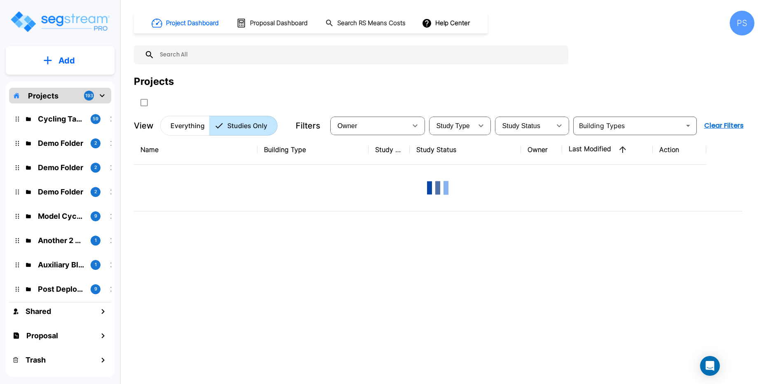 Image resolution: width=761 pixels, height=384 pixels. What do you see at coordinates (42, 335) in the screenshot?
I see `h1: Proposal` at bounding box center [42, 335].